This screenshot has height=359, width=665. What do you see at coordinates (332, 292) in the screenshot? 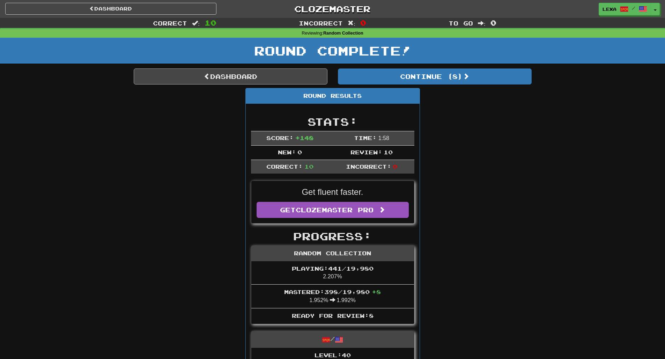
I see `span: Mastered: 398 / 19,980` at bounding box center [332, 292].